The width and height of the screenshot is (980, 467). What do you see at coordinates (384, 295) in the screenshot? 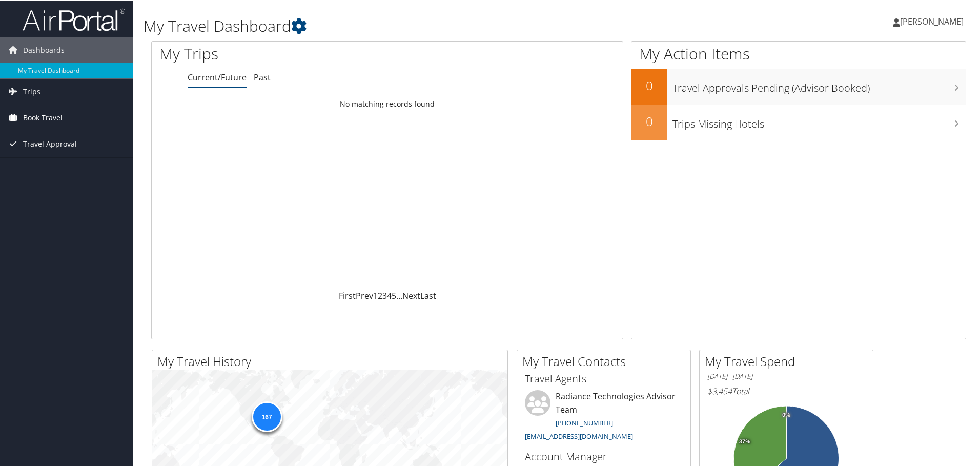
I see `a: 3` at bounding box center [384, 295].